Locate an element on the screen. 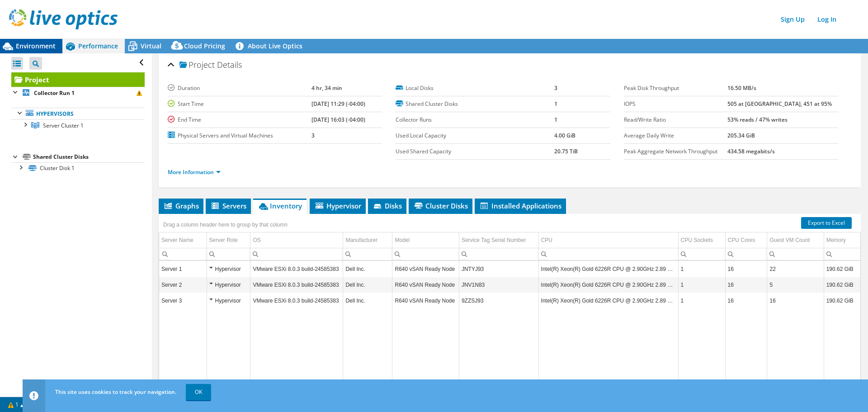 This screenshot has height=412, width=868. span: Project is located at coordinates (197, 65).